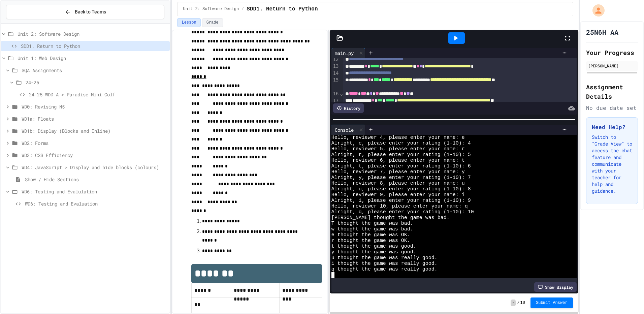 The width and height of the screenshot is (644, 314). What do you see at coordinates (95, 70) in the screenshot?
I see `span: SQA Assignments` at bounding box center [95, 70].